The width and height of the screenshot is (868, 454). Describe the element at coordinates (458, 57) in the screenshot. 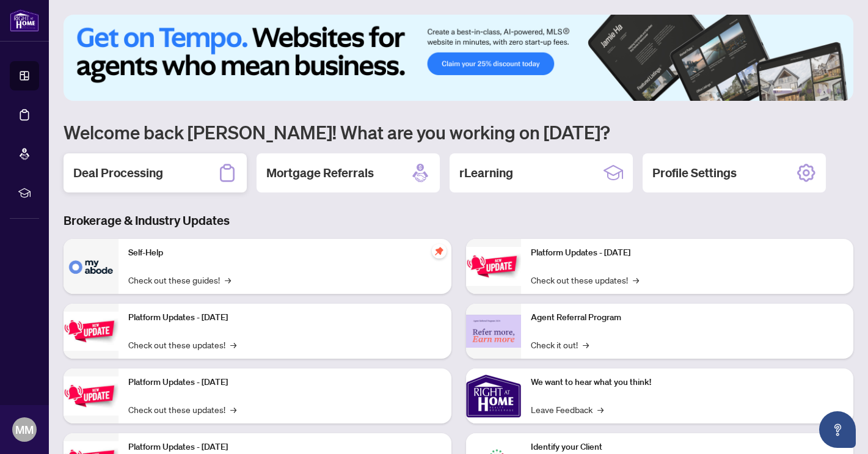

I see `img: Slide 0` at that location.